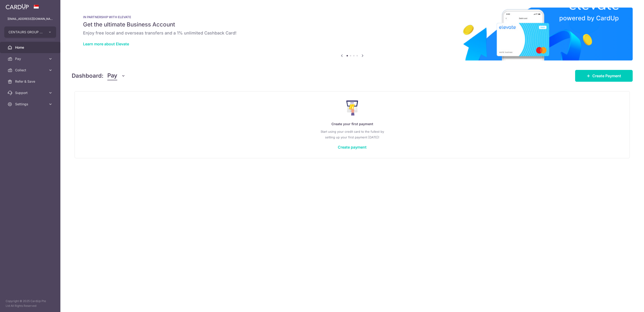 This screenshot has width=644, height=312. What do you see at coordinates (352, 17) in the screenshot?
I see `p: IN PARTNERSHIP WITH ELEVATE` at bounding box center [352, 17].